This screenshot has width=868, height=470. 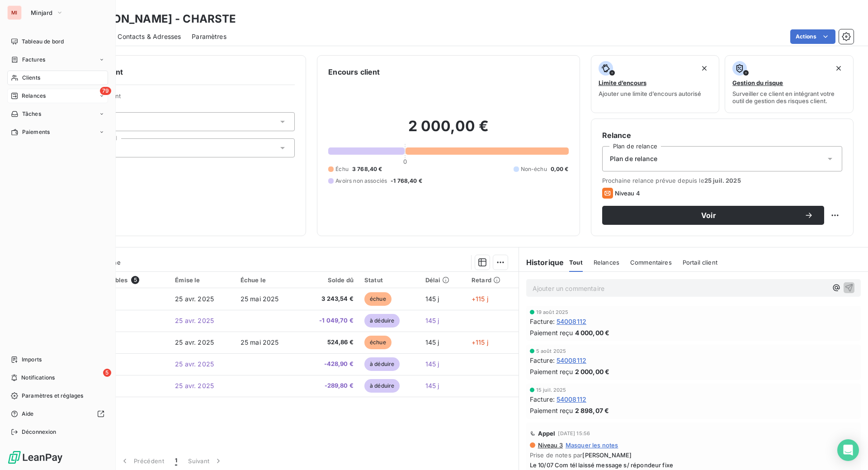 I want to click on span: Tâches, so click(x=32, y=114).